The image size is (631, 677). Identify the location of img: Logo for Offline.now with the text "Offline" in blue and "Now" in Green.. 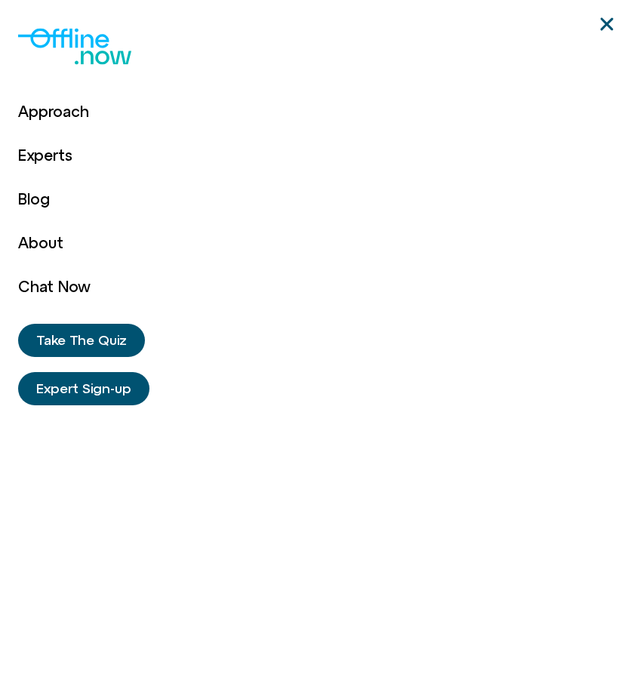
(75, 46).